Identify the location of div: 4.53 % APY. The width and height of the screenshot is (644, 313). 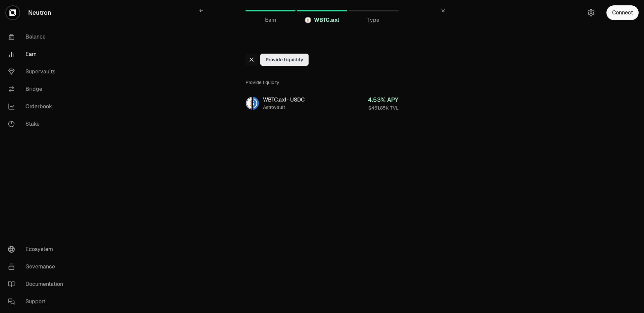
(383, 100).